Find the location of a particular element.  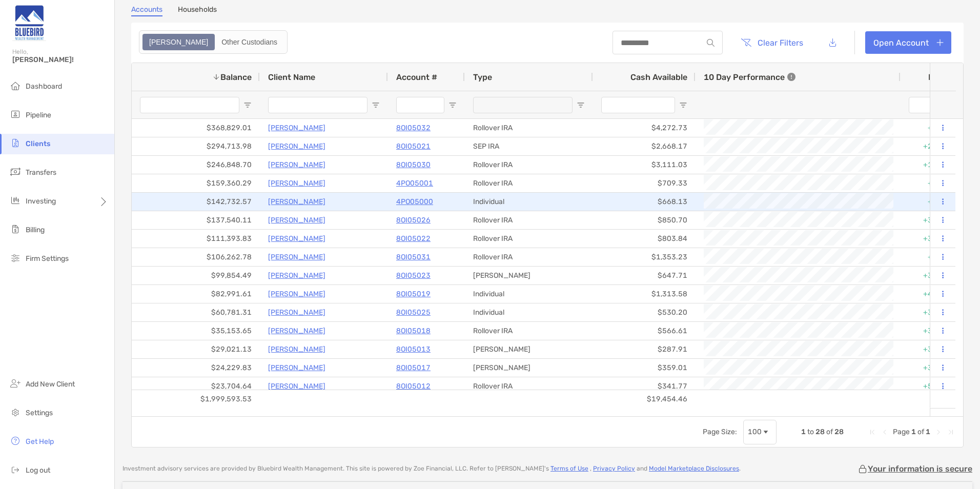

div: $111,393.83 is located at coordinates (196, 238).